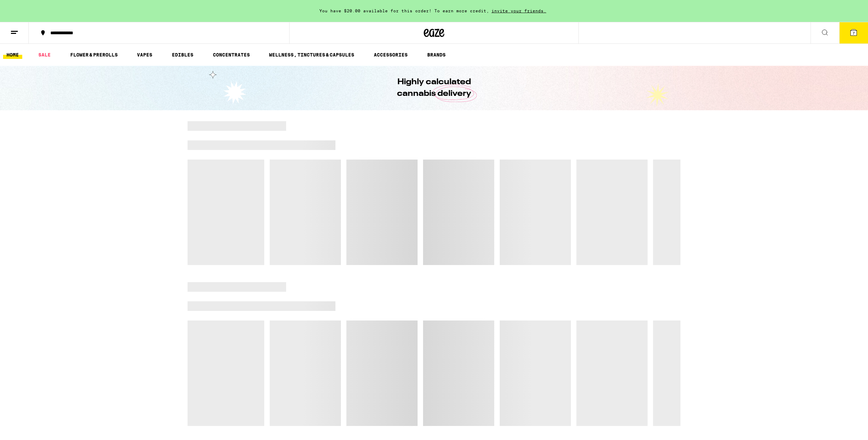 This screenshot has height=440, width=868. Describe the element at coordinates (13, 55) in the screenshot. I see `a: HOME` at that location.